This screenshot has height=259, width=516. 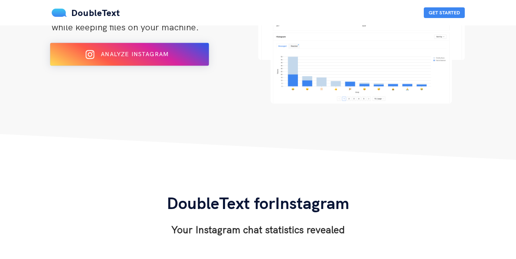 I want to click on span: while keeping files on your machine., so click(x=125, y=27).